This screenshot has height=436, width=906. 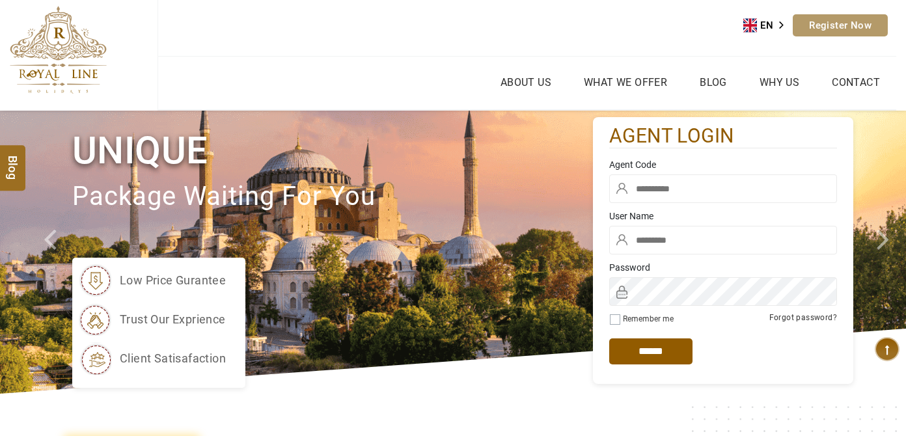 I want to click on h1: Unique, so click(x=333, y=150).